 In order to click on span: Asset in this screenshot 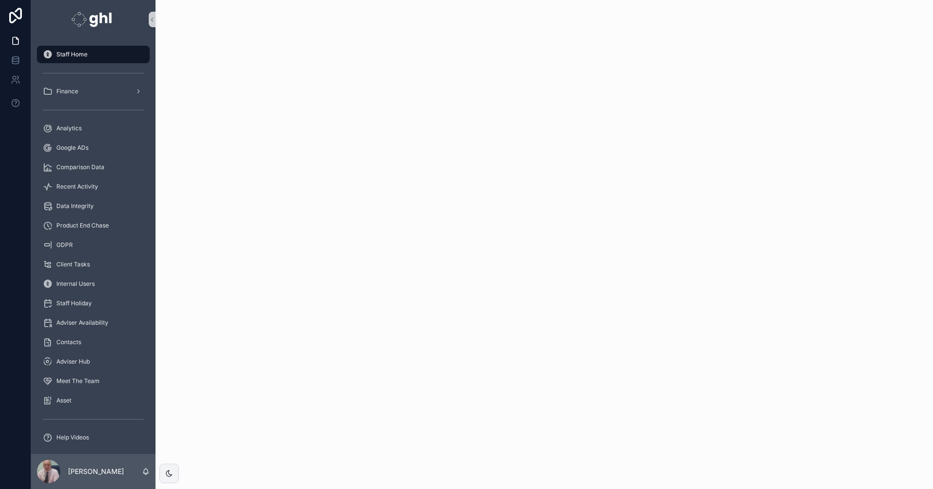, I will do `click(64, 400)`.